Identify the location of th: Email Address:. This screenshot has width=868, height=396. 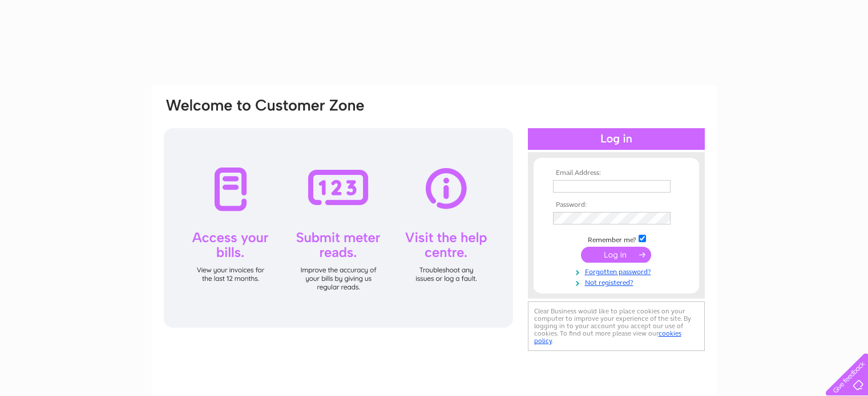
(616, 173).